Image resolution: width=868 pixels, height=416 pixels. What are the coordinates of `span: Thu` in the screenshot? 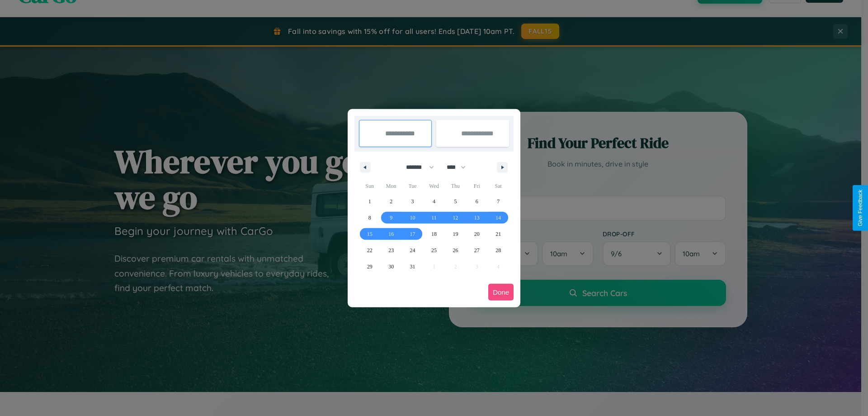 It's located at (455, 186).